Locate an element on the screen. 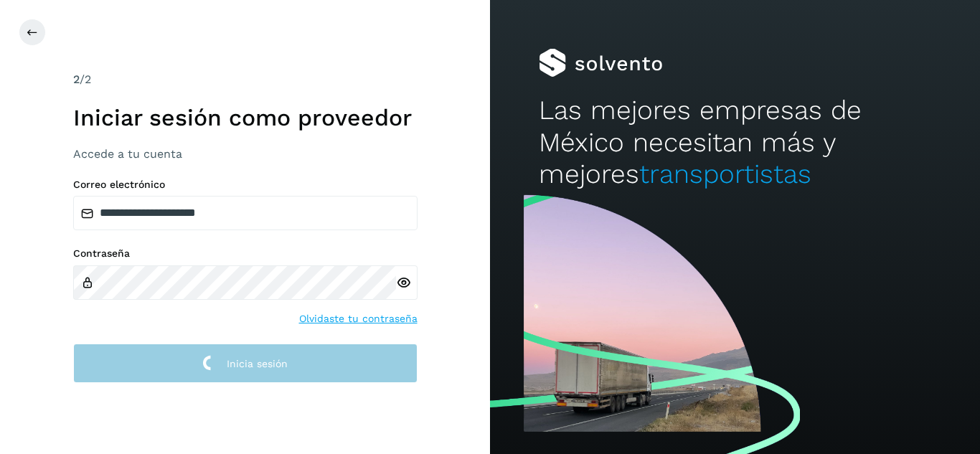 The width and height of the screenshot is (980, 454). h3: Accede a tu cuenta is located at coordinates (246, 154).